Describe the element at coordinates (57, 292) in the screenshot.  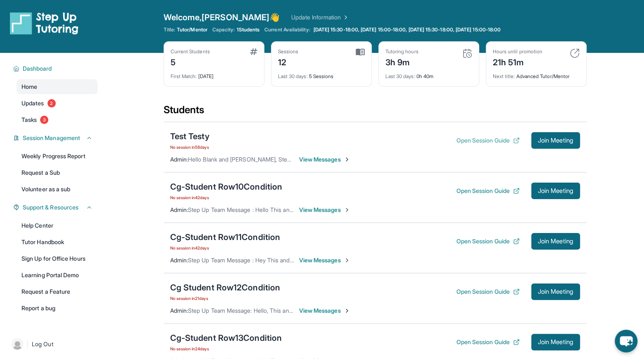
I see `a: Request a Feature` at that location.